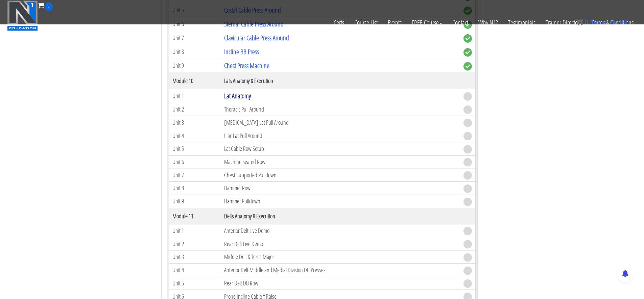 The image size is (644, 299). What do you see at coordinates (247, 66) in the screenshot?
I see `a: Chest Press Machine` at bounding box center [247, 66].